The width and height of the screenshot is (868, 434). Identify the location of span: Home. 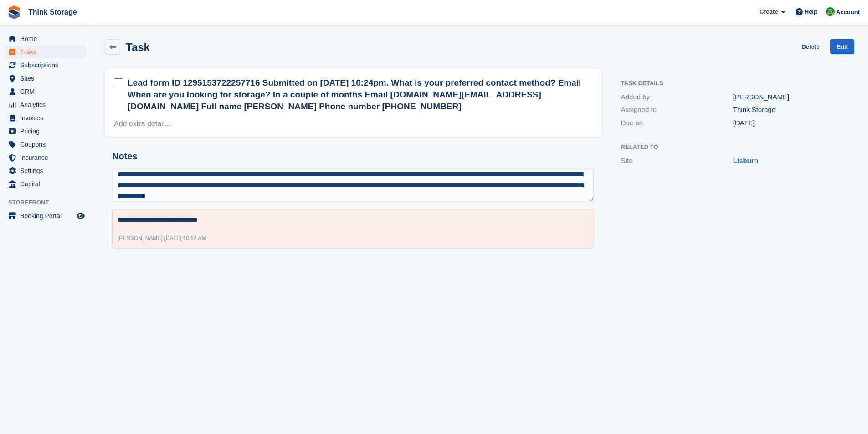
(47, 39).